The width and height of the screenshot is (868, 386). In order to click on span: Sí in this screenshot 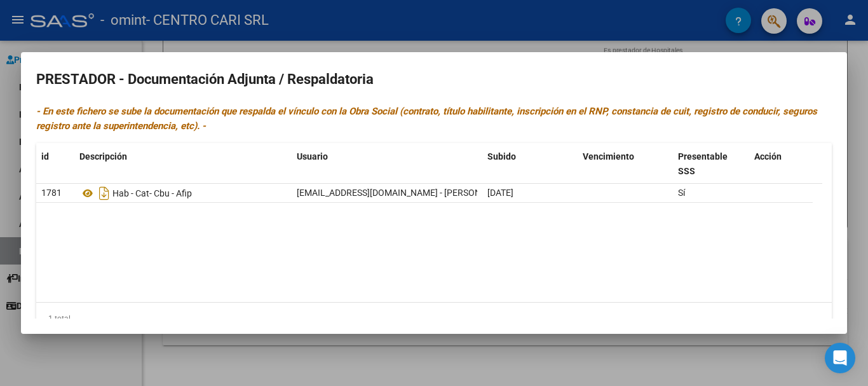, I will do `click(682, 193)`.